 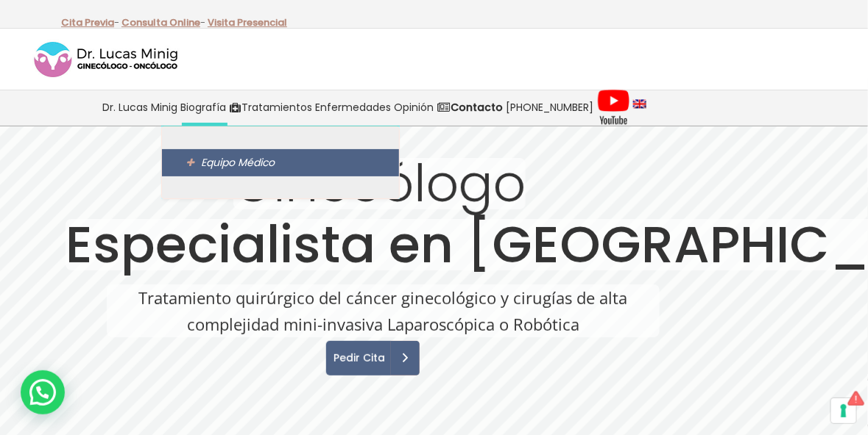 What do you see at coordinates (354, 108) in the screenshot?
I see `a: Enfermedades` at bounding box center [354, 108].